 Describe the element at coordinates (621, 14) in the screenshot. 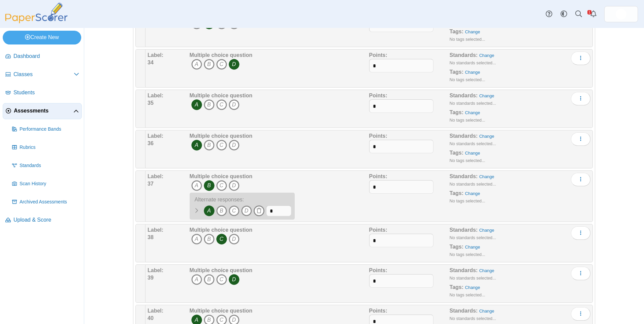

I see `span: Micah Willis` at that location.